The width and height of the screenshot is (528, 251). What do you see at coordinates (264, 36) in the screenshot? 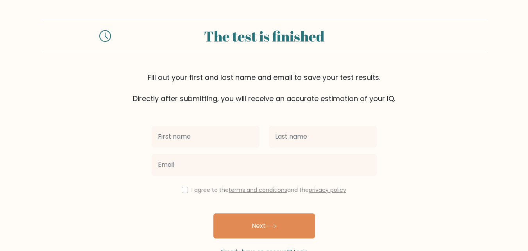
I see `div: The test is finished` at bounding box center [264, 36].